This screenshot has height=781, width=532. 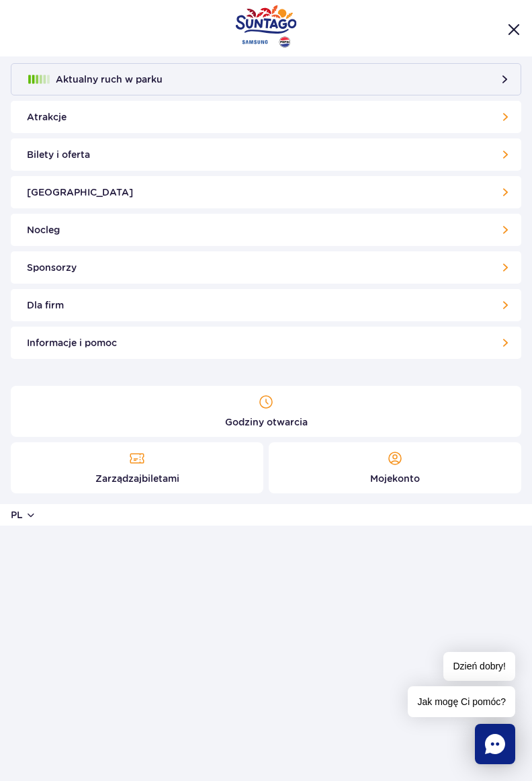 I want to click on a: Dla firm, so click(x=266, y=305).